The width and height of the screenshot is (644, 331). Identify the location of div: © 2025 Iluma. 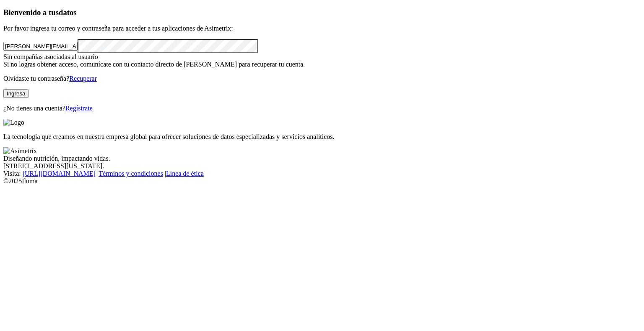
(322, 182).